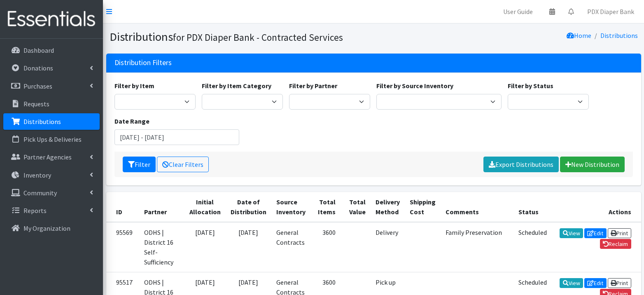 The image size is (644, 295). Describe the element at coordinates (35, 210) in the screenshot. I see `p: Reports` at that location.